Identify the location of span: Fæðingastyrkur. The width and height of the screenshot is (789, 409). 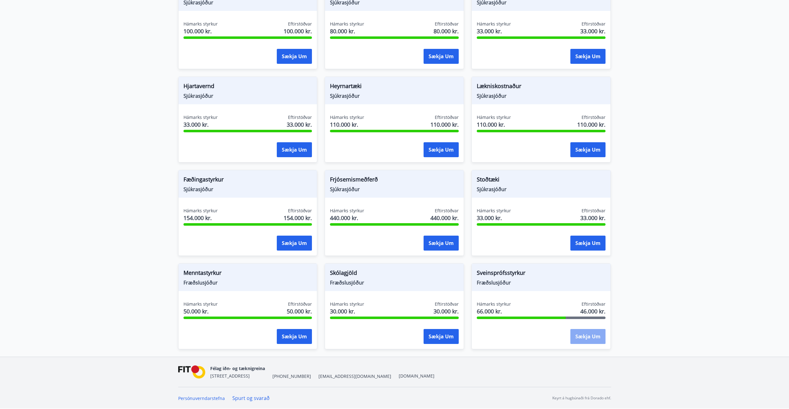
(248, 180).